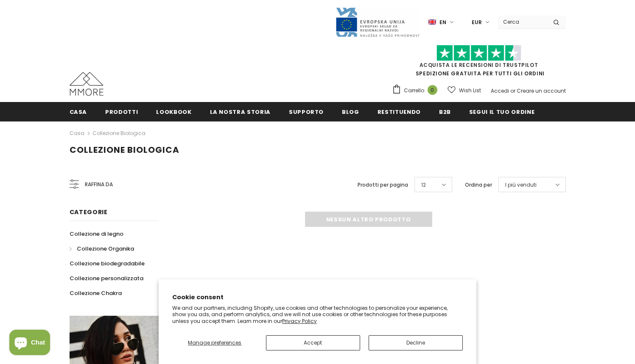 The image size is (635, 364). What do you see at coordinates (95, 293) in the screenshot?
I see `span: Collezione Chakra` at bounding box center [95, 293].